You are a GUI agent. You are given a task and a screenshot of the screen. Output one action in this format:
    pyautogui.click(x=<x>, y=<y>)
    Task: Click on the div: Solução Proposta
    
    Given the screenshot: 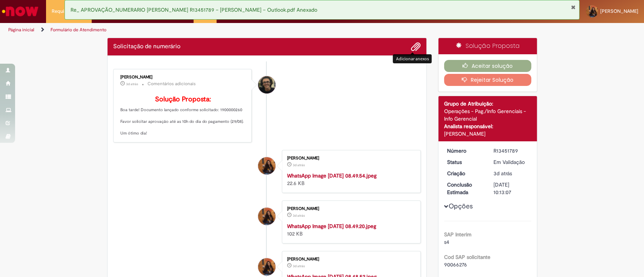 What is the action you would take?
    pyautogui.click(x=487, y=46)
    